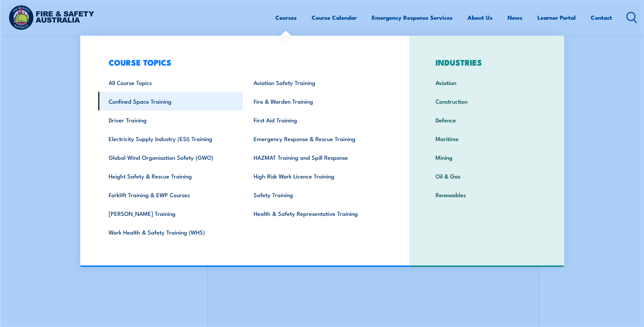 The height and width of the screenshot is (327, 644). Describe the element at coordinates (487, 157) in the screenshot. I see `a: Mining` at that location.